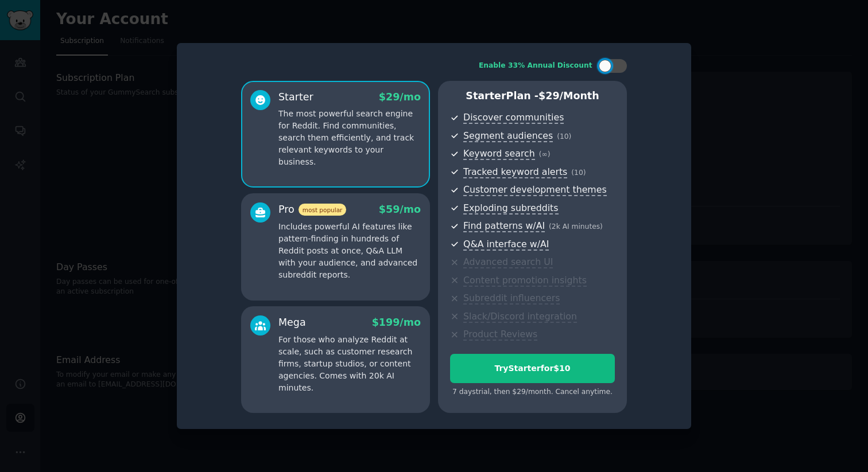 Image resolution: width=868 pixels, height=472 pixels. I want to click on span: most popular, so click(323, 209).